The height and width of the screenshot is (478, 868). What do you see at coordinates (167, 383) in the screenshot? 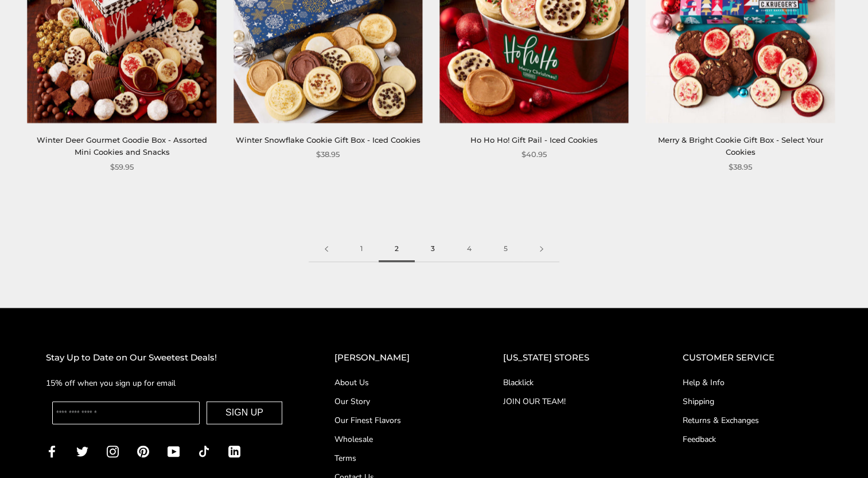
I see `p: 15% off when you sign up for email` at bounding box center [167, 383].